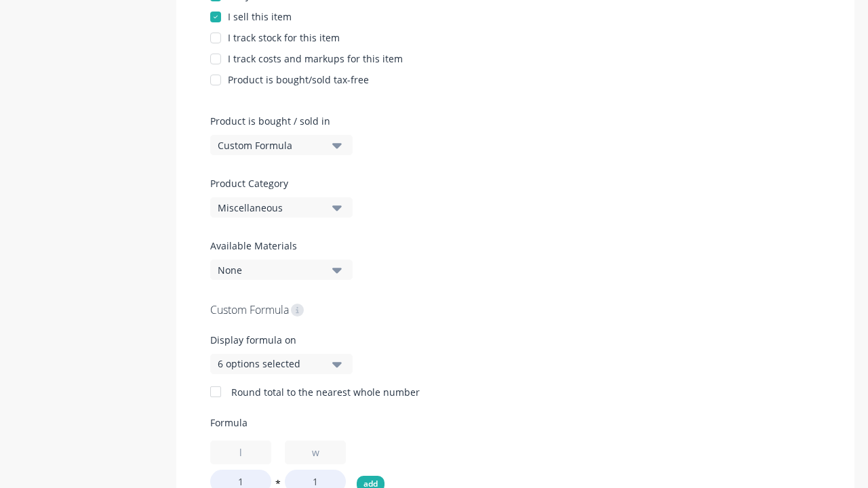 This screenshot has width=868, height=488. What do you see at coordinates (281, 208) in the screenshot?
I see `button: Miscellaneous` at bounding box center [281, 208].